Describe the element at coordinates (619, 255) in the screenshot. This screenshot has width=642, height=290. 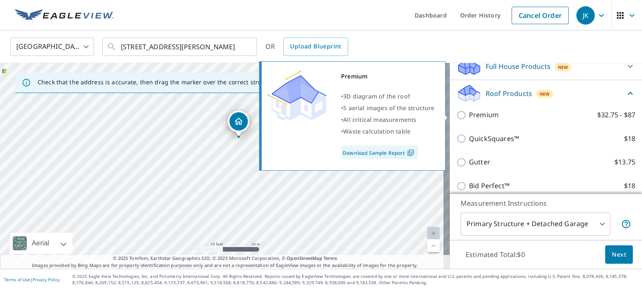
I see `button: Next` at that location.